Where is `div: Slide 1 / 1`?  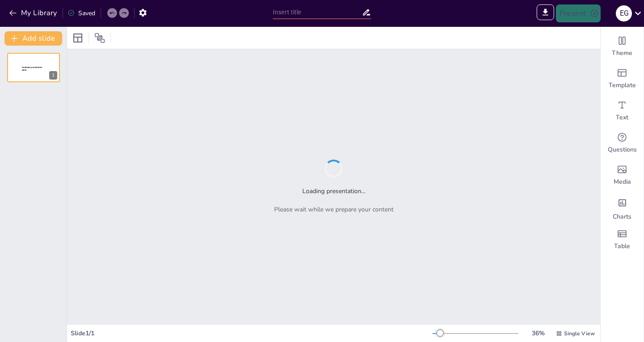 div: Slide 1 / 1 is located at coordinates (251, 333).